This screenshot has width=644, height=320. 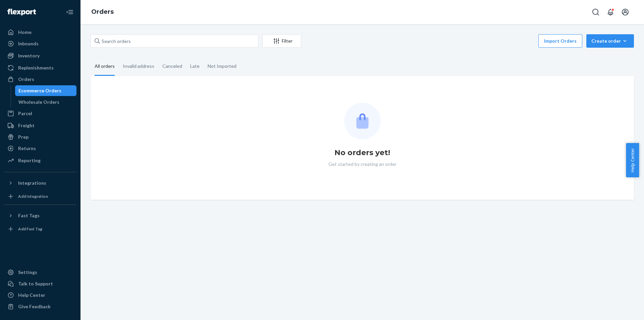 I want to click on div: Add Integration, so click(x=33, y=196).